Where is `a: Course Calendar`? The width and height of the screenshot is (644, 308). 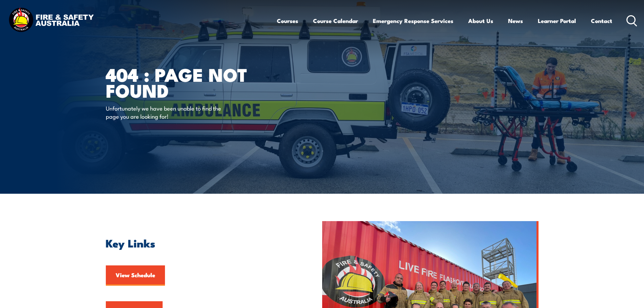
a: Course Calendar is located at coordinates (335, 21).